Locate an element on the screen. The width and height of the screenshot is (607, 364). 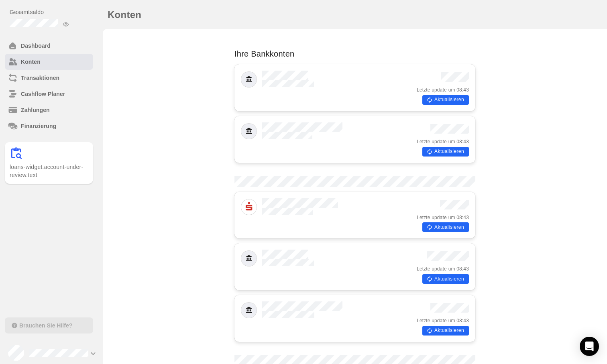
a: Finanzierung is located at coordinates (49, 126).